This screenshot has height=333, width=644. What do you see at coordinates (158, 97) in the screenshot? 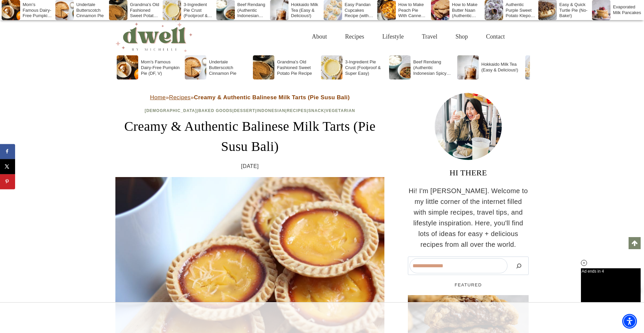
I see `a: Home` at bounding box center [158, 97].